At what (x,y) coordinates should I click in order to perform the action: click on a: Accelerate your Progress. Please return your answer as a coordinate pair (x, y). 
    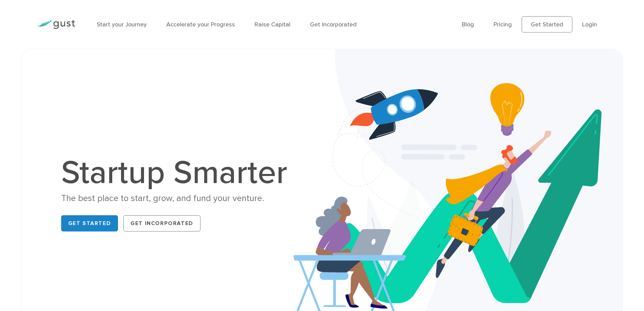
    Looking at the image, I should click on (201, 25).